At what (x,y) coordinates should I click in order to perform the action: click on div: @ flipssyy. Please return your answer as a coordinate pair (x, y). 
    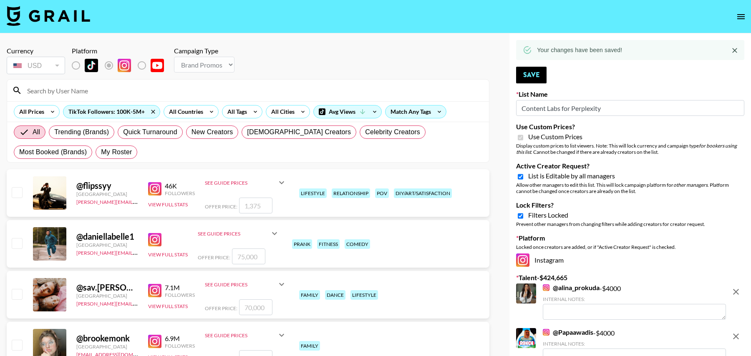
    Looking at the image, I should click on (107, 186).